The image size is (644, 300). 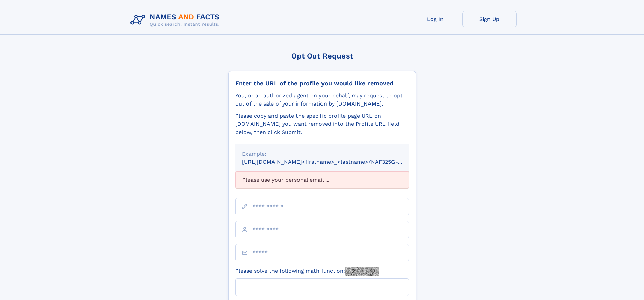 What do you see at coordinates (490, 19) in the screenshot?
I see `a: Sign Up` at bounding box center [490, 19].